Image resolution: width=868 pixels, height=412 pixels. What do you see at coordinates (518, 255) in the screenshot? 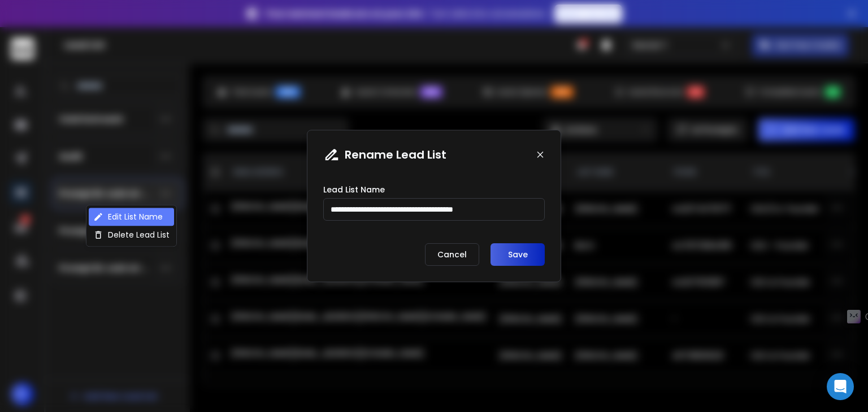
I see `button: Save` at bounding box center [518, 255].